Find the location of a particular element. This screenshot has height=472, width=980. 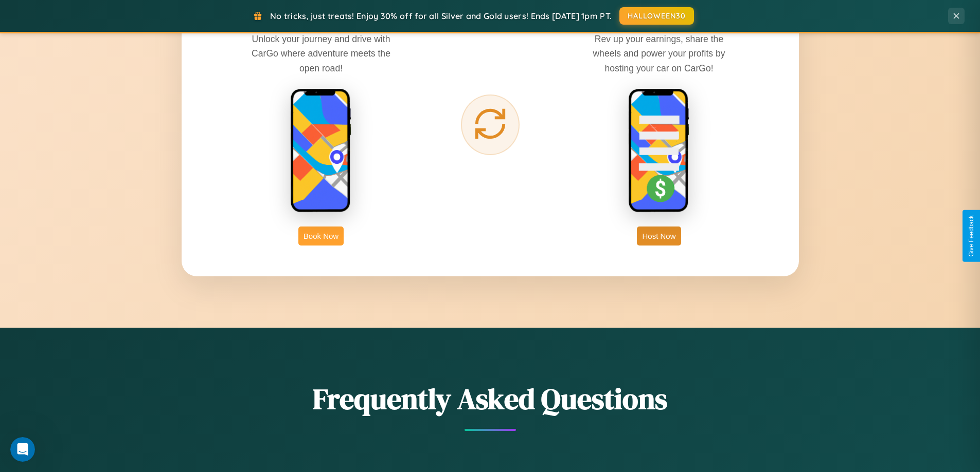

button: HALLOWEEN30 is located at coordinates (656, 16).